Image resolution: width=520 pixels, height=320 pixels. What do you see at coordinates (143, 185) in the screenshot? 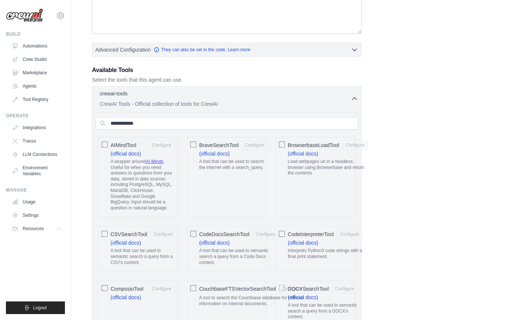
I see `p: A wrapper around . Useful for when you need answers to questions from your data, stored in data s...` at bounding box center [143, 185].